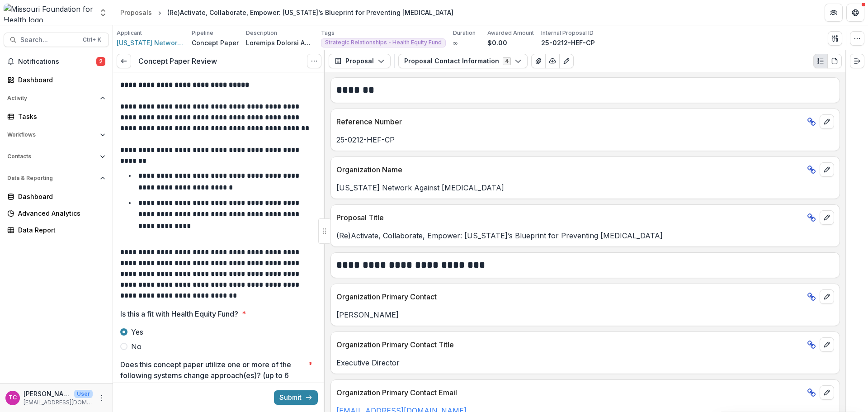  I want to click on div: Tori Cope, so click(13, 398).